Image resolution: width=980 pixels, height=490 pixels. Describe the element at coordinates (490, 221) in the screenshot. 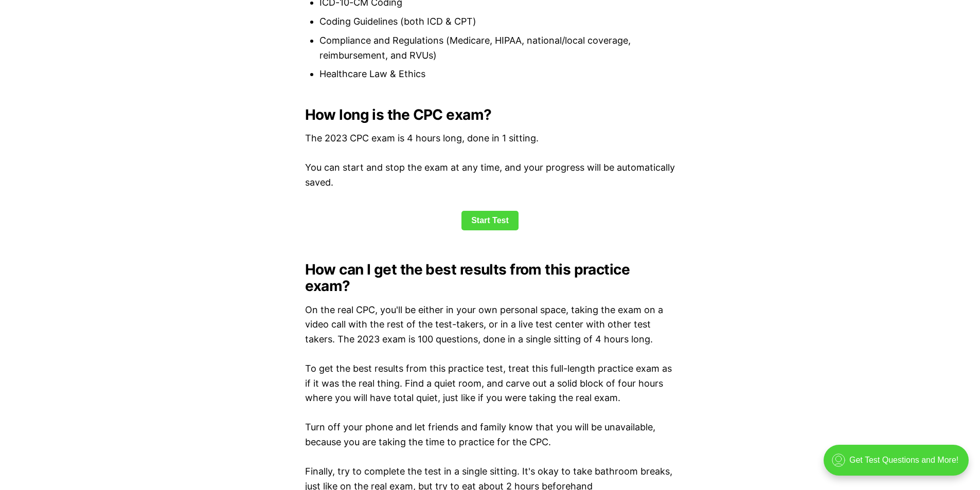

I see `a: Start Test` at that location.